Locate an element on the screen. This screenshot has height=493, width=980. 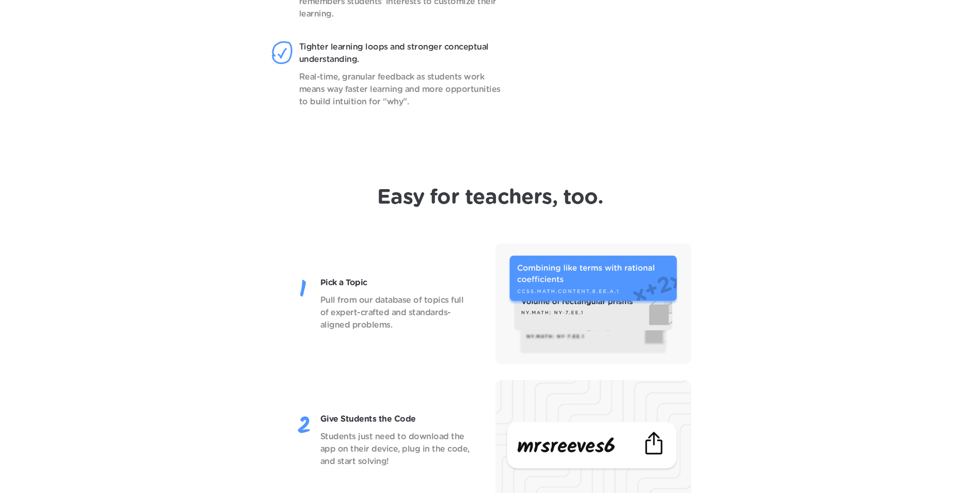
p: Tighter learning loops and stronger conceptual understanding. is located at coordinates (404, 53).